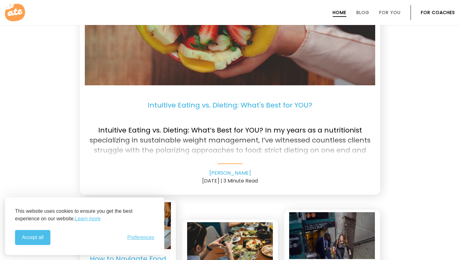  I want to click on a: Learn more, so click(88, 219).